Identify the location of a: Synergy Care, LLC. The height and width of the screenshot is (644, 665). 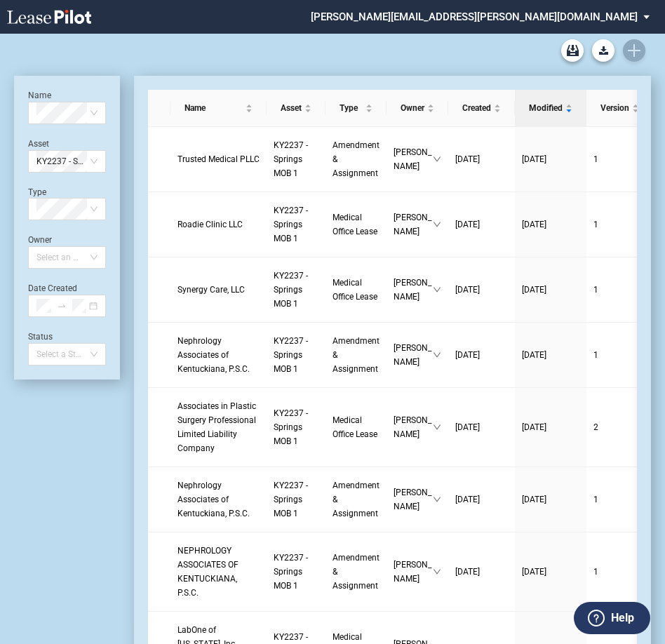
(218, 290).